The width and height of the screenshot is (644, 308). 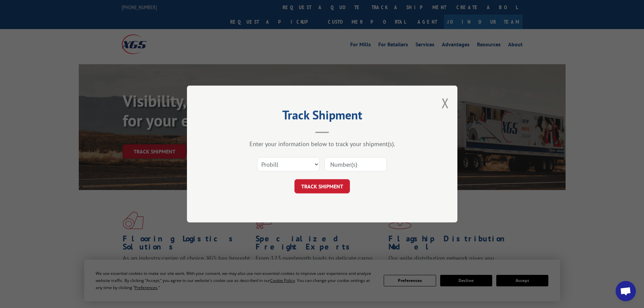 What do you see at coordinates (626, 291) in the screenshot?
I see `div: Open chat` at bounding box center [626, 291].